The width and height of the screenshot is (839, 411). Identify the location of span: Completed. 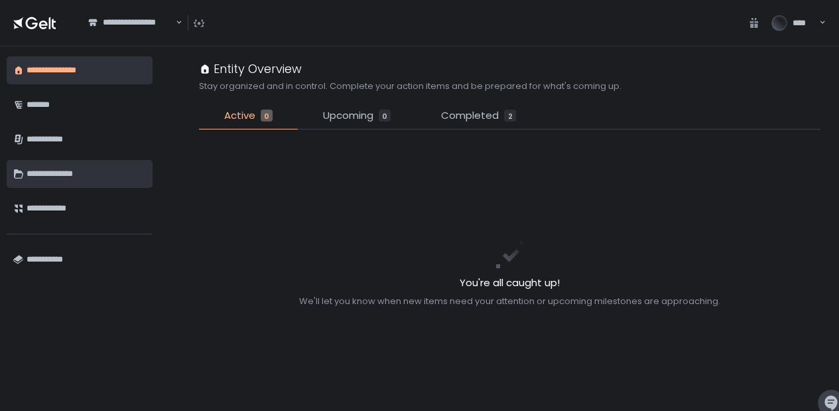
(470, 115).